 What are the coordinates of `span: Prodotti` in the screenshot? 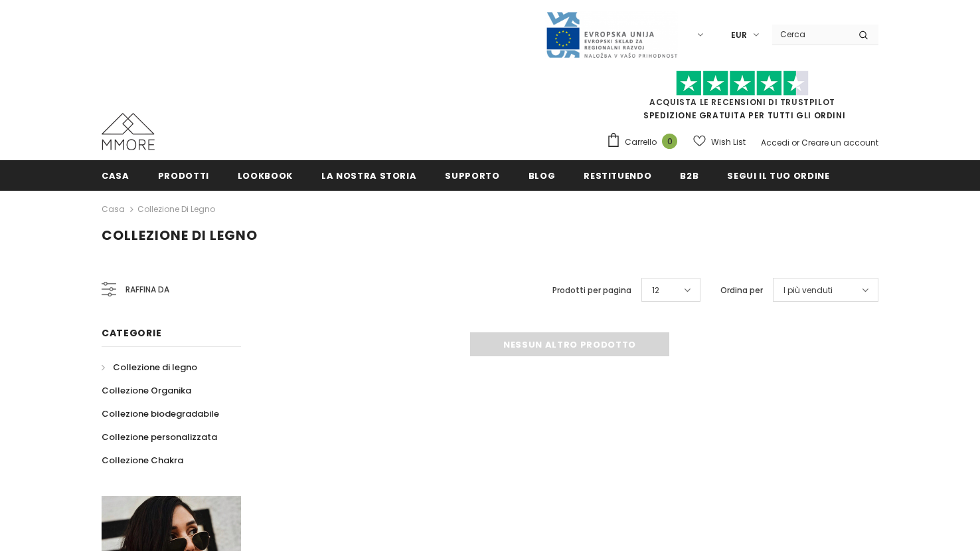 It's located at (183, 175).